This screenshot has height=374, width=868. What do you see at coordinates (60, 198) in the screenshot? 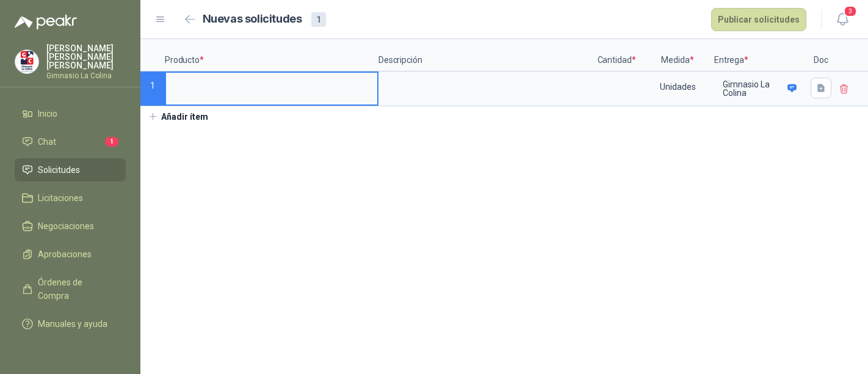
I see `span: Licitaciones` at bounding box center [60, 198].